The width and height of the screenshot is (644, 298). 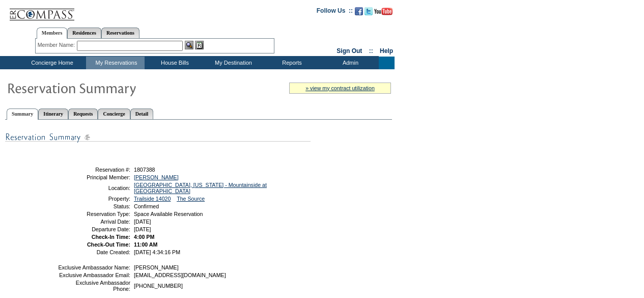 I want to click on a: Summary, so click(x=22, y=114).